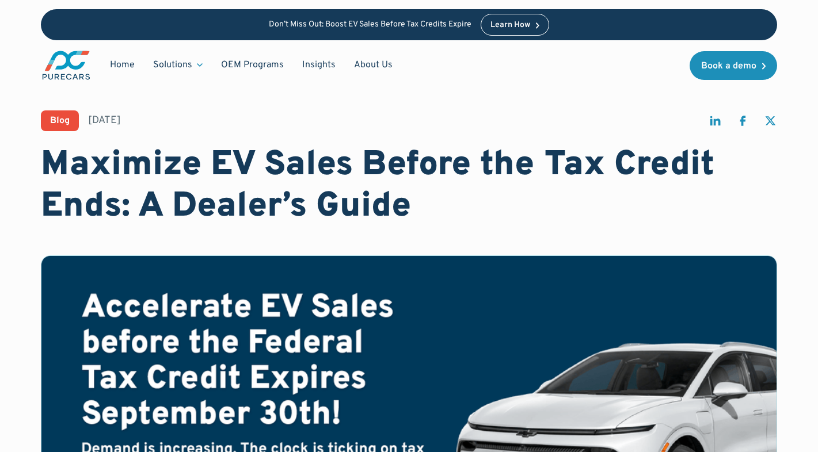  Describe the element at coordinates (373, 65) in the screenshot. I see `a: About Us` at that location.